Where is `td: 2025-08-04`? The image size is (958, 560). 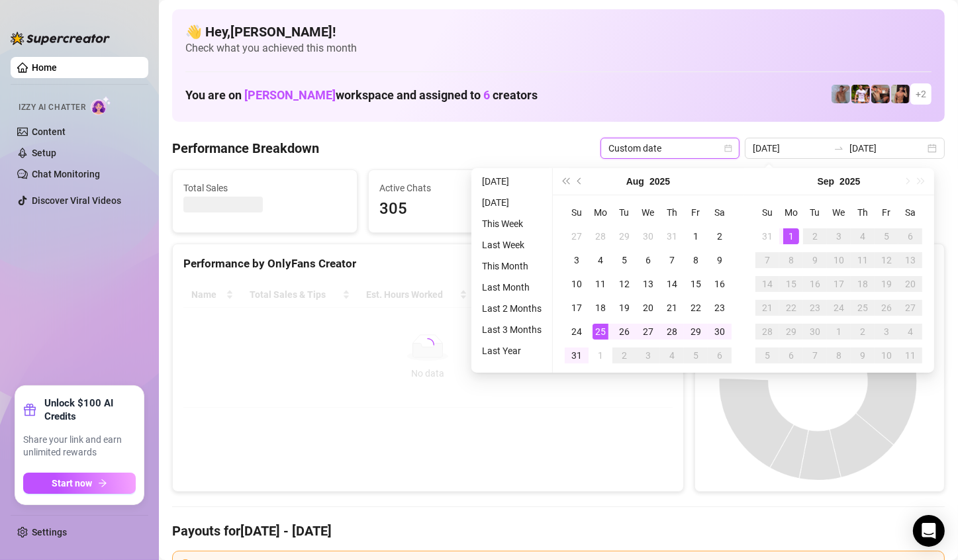 td: 2025-08-04 is located at coordinates (601, 260).